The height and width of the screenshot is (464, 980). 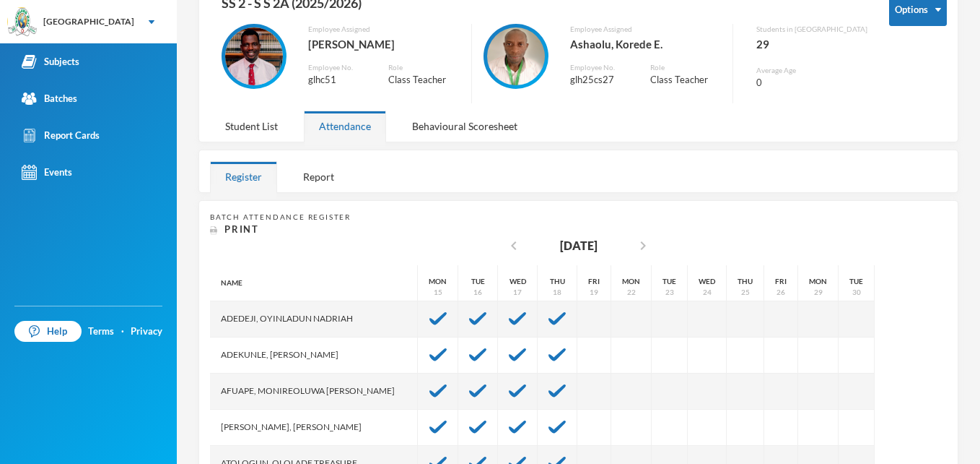 What do you see at coordinates (314, 284) in the screenshot?
I see `div: Name` at bounding box center [314, 284].